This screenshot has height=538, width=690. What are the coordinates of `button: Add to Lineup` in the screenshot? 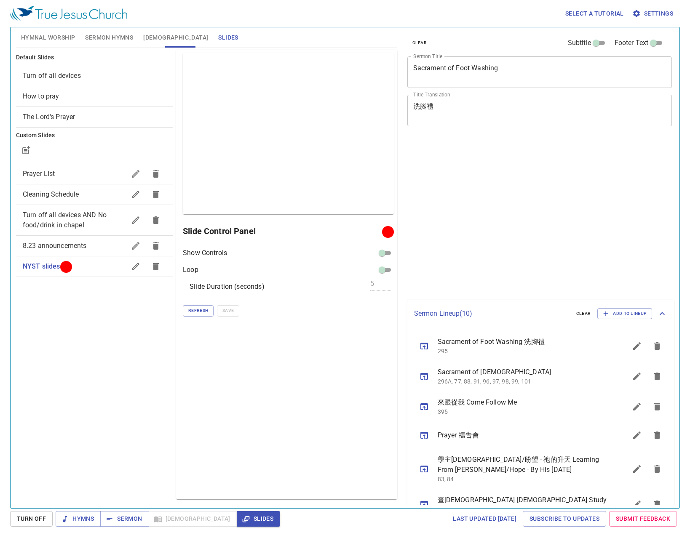 It's located at (625, 314).